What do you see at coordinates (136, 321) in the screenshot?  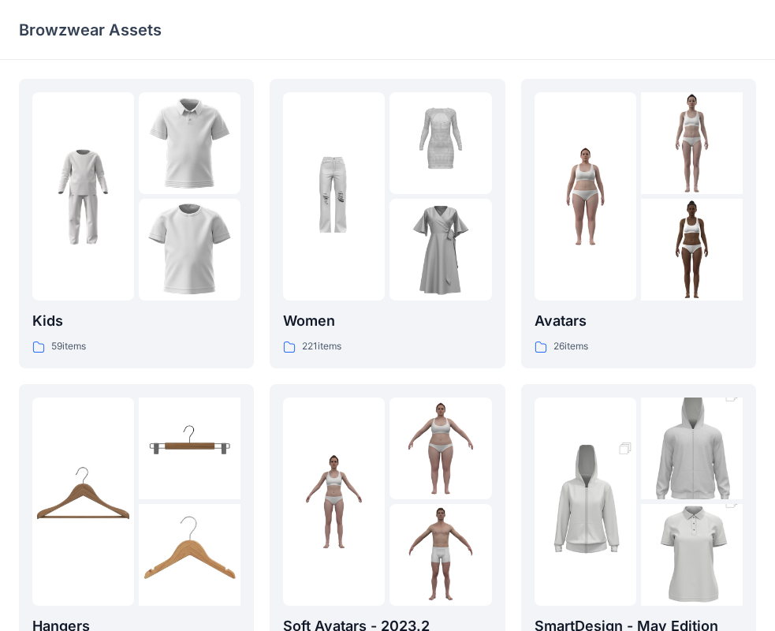 I see `p: Kids` at bounding box center [136, 321].